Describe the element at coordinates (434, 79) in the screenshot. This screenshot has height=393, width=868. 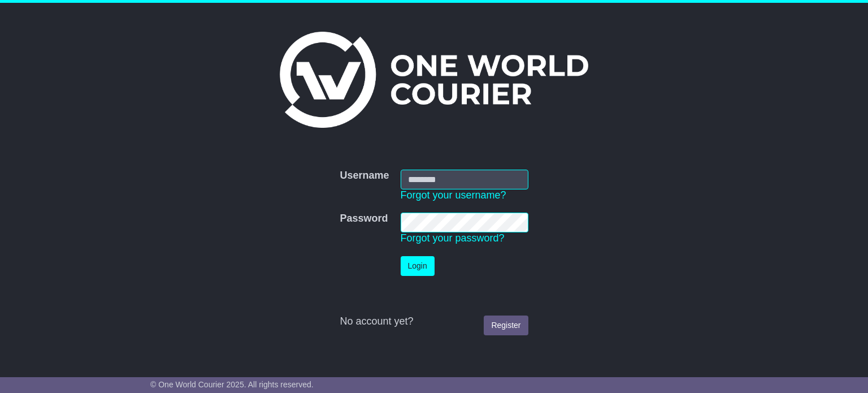
I see `img: One World` at that location.